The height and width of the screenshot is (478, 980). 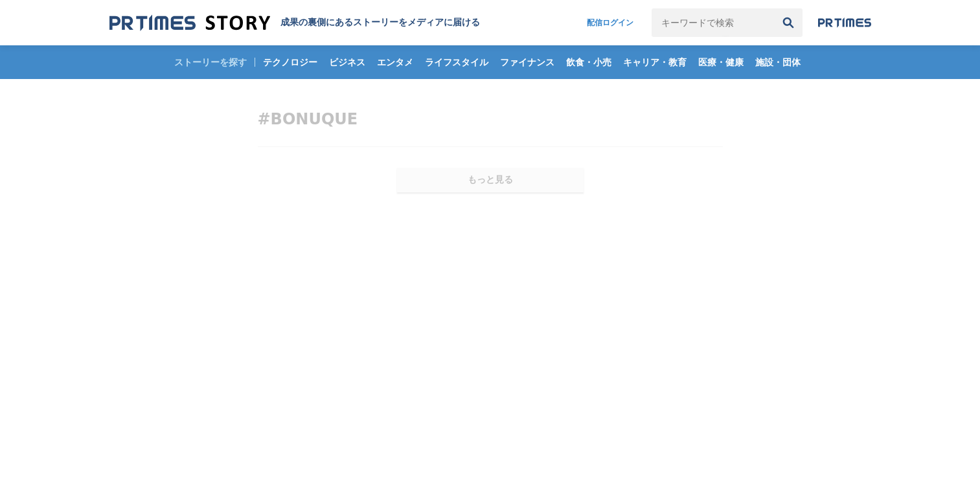 What do you see at coordinates (347, 62) in the screenshot?
I see `span: ビジネス` at bounding box center [347, 62].